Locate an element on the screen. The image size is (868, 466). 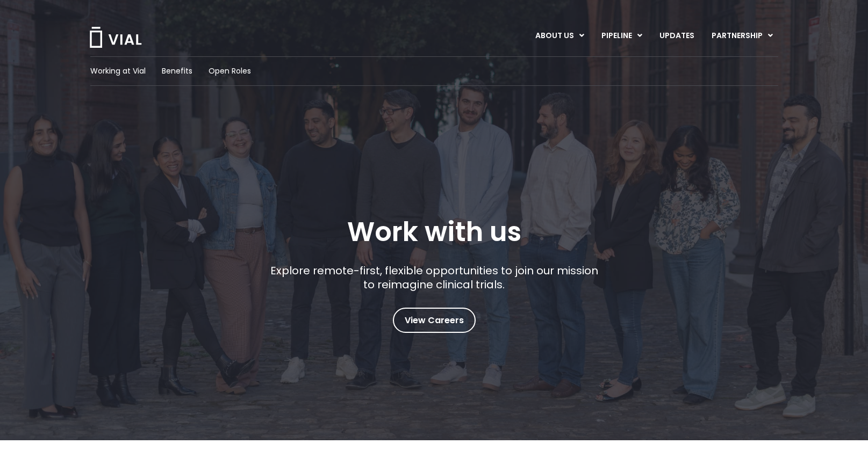
a: ABOUT USMenu Toggle is located at coordinates (560, 36).